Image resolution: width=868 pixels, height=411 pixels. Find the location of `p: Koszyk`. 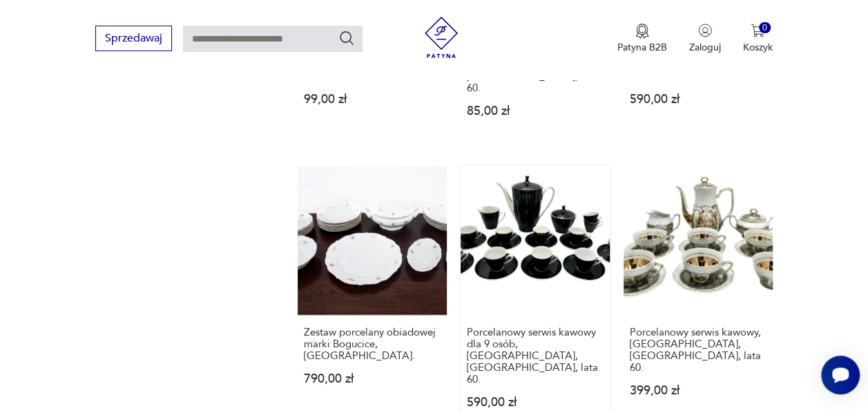

p: Koszyk is located at coordinates (758, 47).